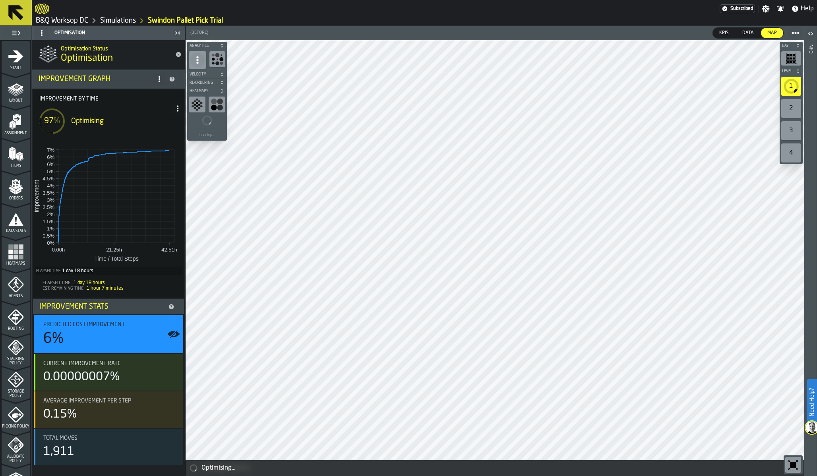 Image resolution: width=817 pixels, height=476 pixels. Describe the element at coordinates (48, 236) in the screenshot. I see `text: 0.5%` at that location.